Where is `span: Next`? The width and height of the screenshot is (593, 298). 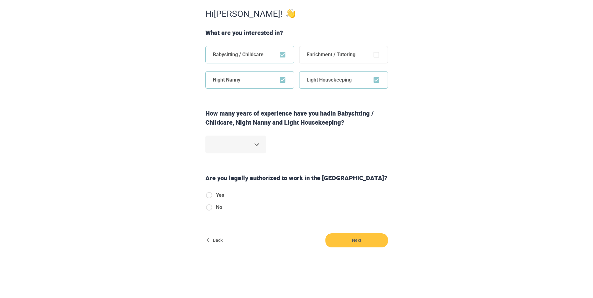
span: Next is located at coordinates (357, 240).